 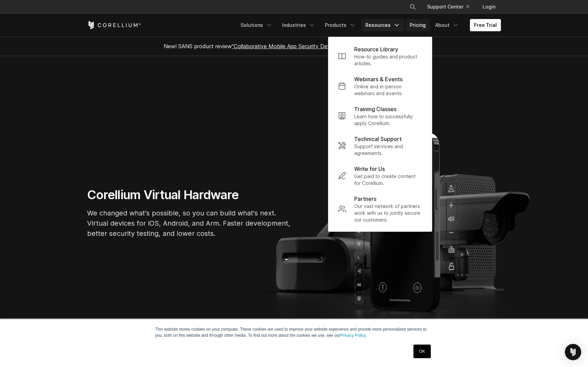 I want to click on a: "Collaborative Mobile App Security Development and Analysis", so click(x=310, y=47).